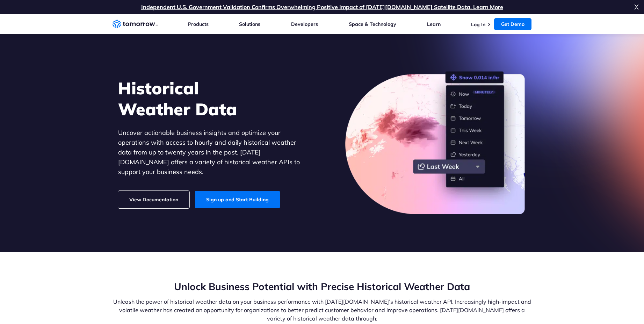 Image resolution: width=644 pixels, height=324 pixels. I want to click on a: Developers, so click(304, 24).